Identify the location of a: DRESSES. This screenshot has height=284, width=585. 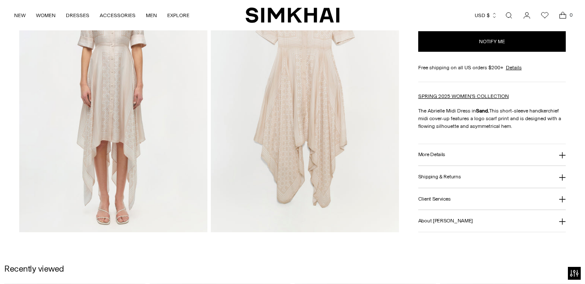
(77, 15).